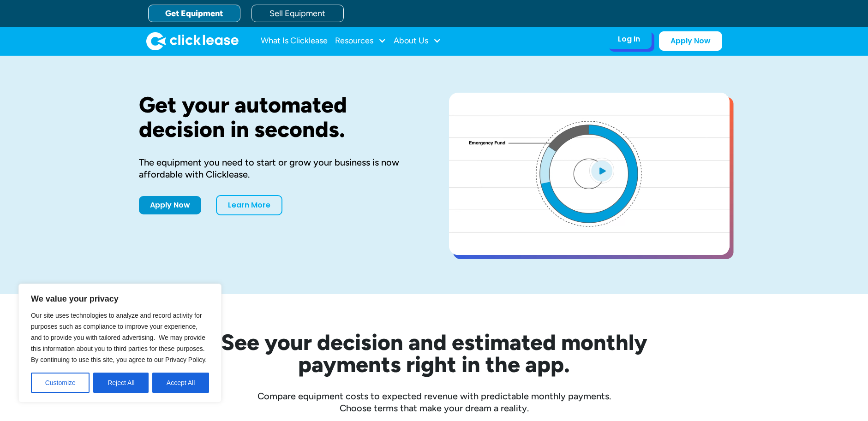  Describe the element at coordinates (602, 171) in the screenshot. I see `img: Blue play button logo on a light blue circular background` at that location.